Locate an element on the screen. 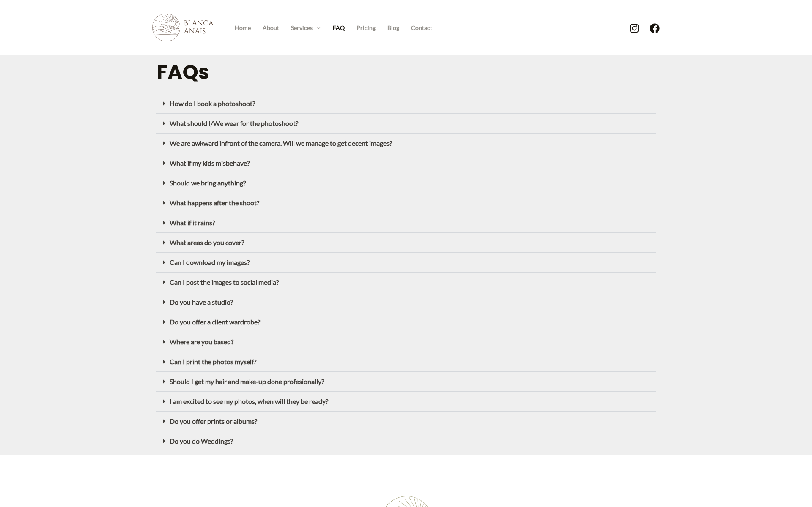 The height and width of the screenshot is (507, 812). div: What should I/We wear for the photoshoot? is located at coordinates (406, 123).